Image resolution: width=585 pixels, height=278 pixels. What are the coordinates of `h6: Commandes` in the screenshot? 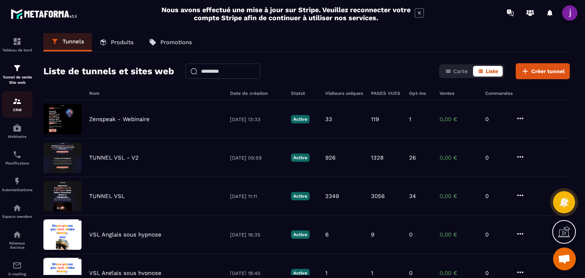 It's located at (499, 93).